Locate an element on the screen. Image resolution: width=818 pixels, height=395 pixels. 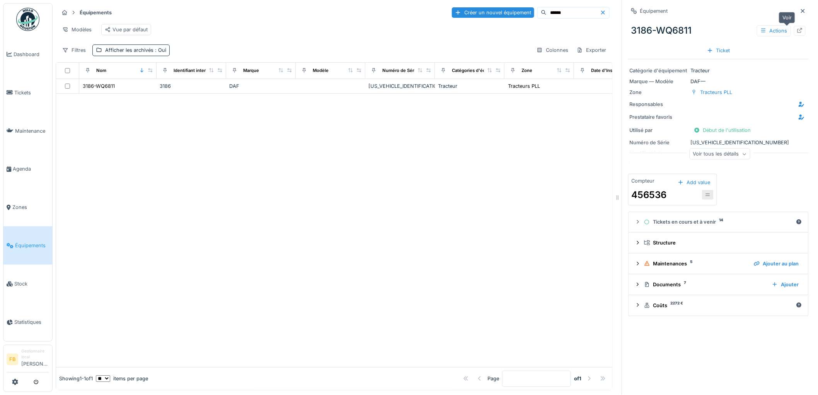
a: Agenda is located at coordinates (28, 169).